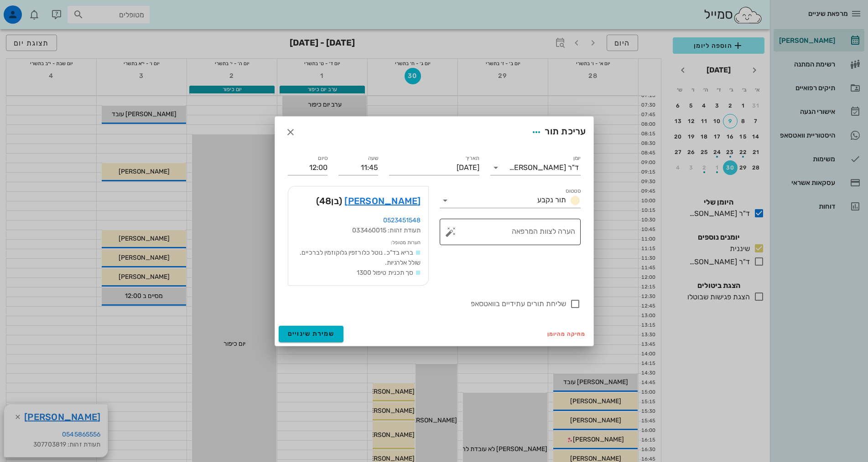  I want to click on span: סך תכנית טיפול 1300, so click(385, 273).